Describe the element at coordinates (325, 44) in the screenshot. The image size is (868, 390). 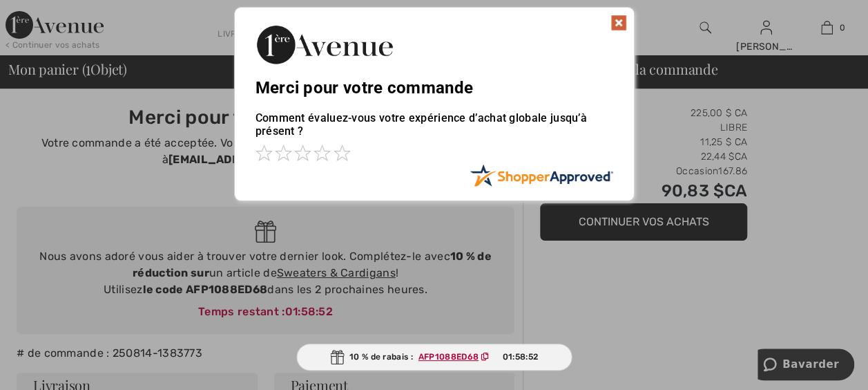
I see `img: Merci pour votre commande` at that location.